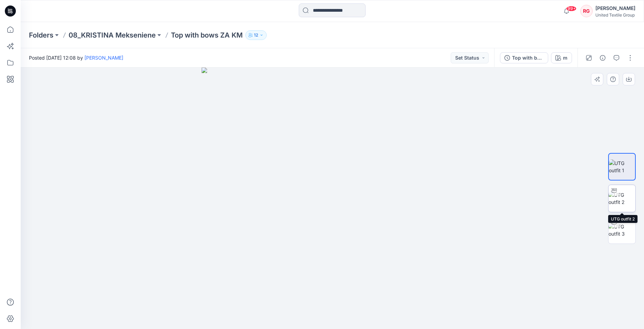  What do you see at coordinates (41, 35) in the screenshot?
I see `p: Folders` at bounding box center [41, 35].